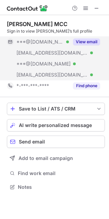 This screenshot has width=109, height=219. Describe the element at coordinates (56, 173) in the screenshot. I see `button: Find work email` at that location.